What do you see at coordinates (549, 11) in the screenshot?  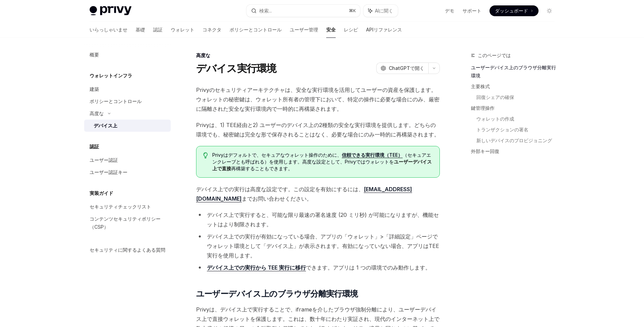 I see `button: ダークモードを切り替える` at bounding box center [549, 11].